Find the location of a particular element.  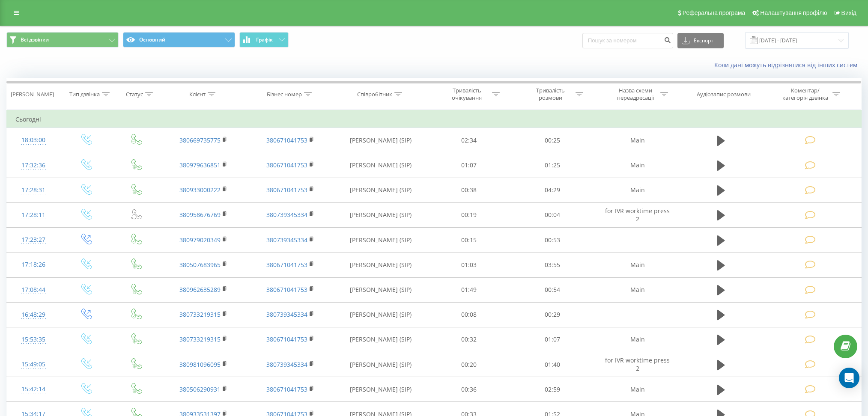

input: Пошук за номером is located at coordinates (628, 41).